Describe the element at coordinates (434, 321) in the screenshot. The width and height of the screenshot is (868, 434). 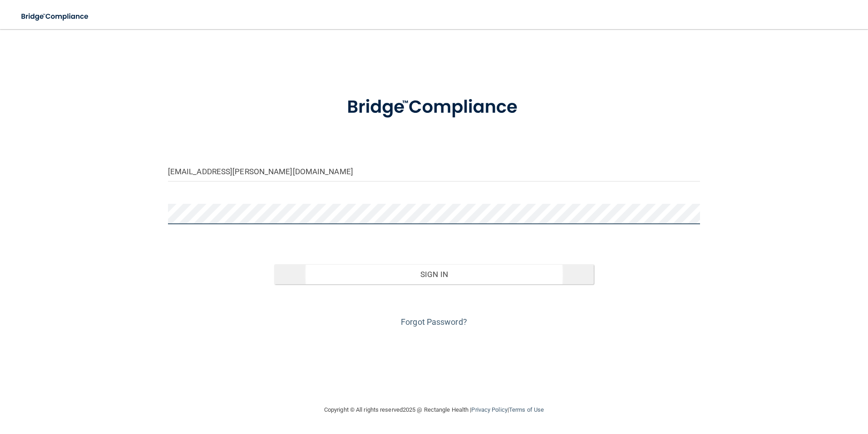
I see `a: Forgot Password?` at that location.